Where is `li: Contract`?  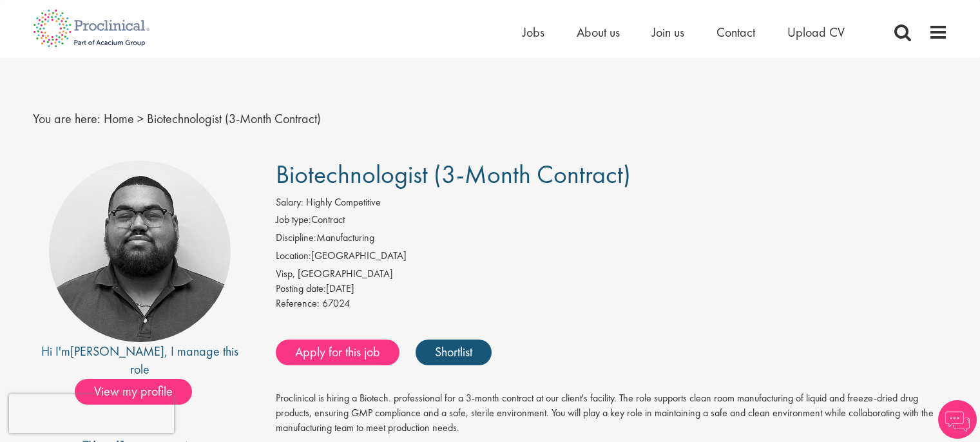 li: Contract is located at coordinates (611, 221).